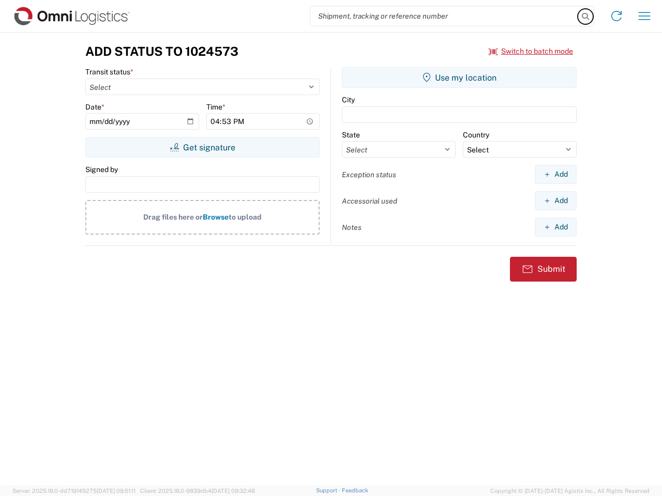 This screenshot has width=662, height=496. I want to click on label: State, so click(350, 135).